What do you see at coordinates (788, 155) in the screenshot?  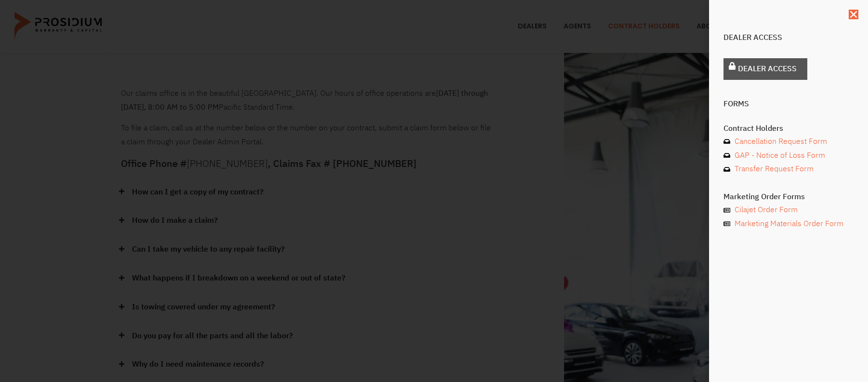 I see `a: GAP - Notice of Loss Form` at bounding box center [788, 155].